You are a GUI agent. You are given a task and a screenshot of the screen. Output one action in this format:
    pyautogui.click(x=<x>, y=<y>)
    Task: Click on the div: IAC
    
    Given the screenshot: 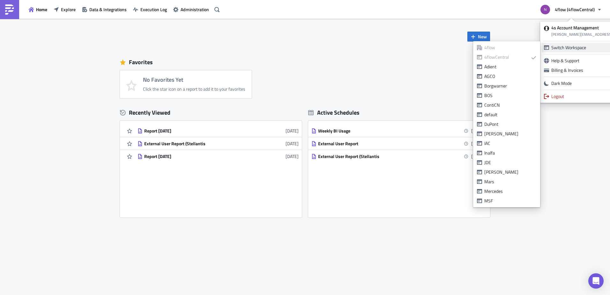 What is the action you would take?
    pyautogui.click(x=510, y=143)
    